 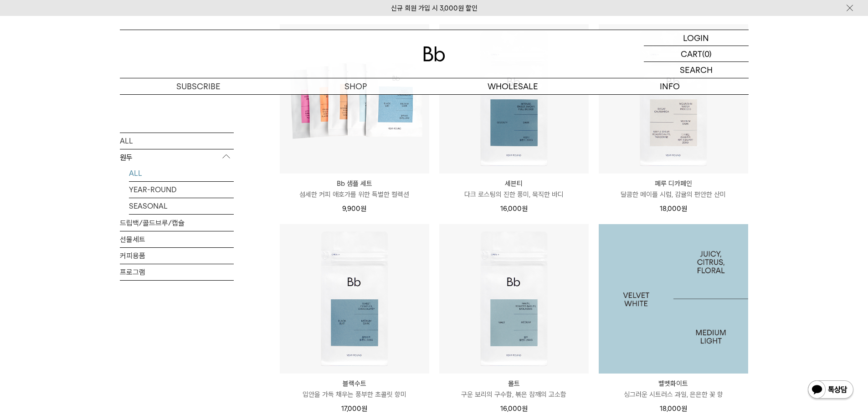 What do you see at coordinates (177, 222) in the screenshot?
I see `a: 드립백/콜드브루/캡슐` at bounding box center [177, 222].